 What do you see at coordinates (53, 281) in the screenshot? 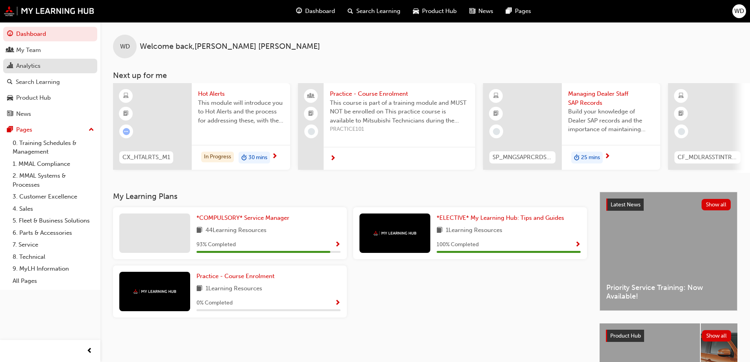
I see `a: All Pages` at bounding box center [53, 281].